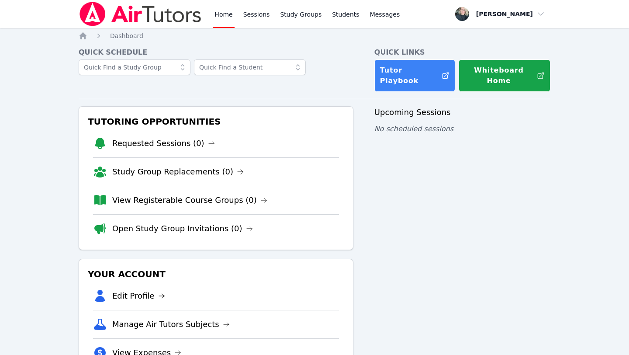 This screenshot has width=629, height=355. I want to click on span: Dashboard, so click(127, 36).